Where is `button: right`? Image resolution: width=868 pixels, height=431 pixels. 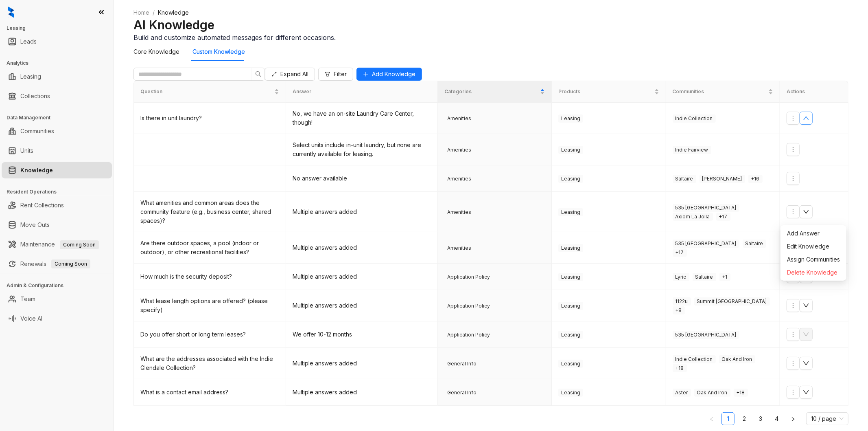
button: right is located at coordinates (793, 419).